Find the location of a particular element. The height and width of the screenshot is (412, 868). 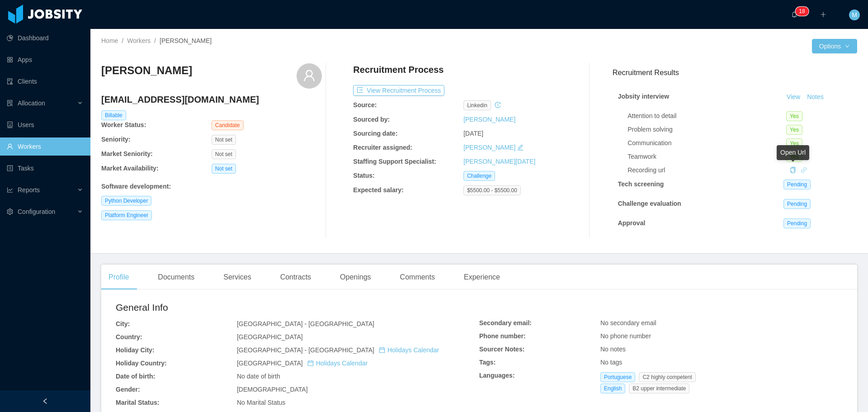

button: icon: exportView Recruitment Process is located at coordinates (399, 90).